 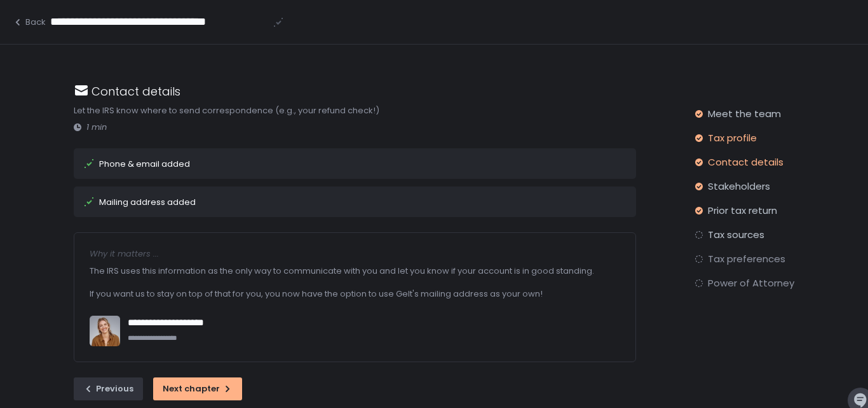 What do you see at coordinates (136, 91) in the screenshot?
I see `h1: Contact details` at bounding box center [136, 91].